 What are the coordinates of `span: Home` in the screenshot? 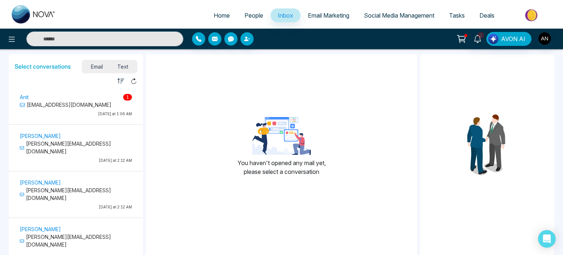 It's located at (222, 15).